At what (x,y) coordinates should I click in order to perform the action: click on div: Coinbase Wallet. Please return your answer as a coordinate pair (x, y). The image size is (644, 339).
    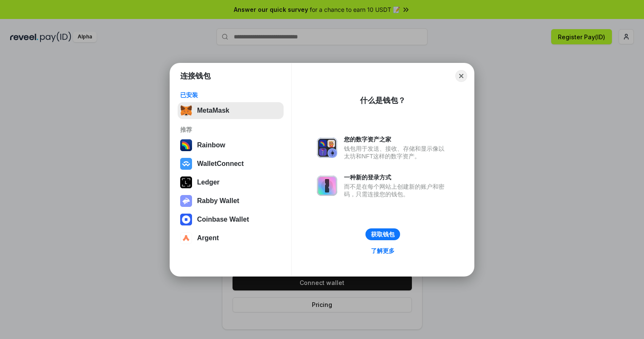
    Looking at the image, I should click on (223, 219).